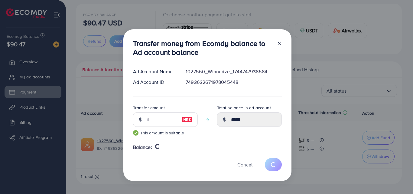 The height and width of the screenshot is (194, 413). What do you see at coordinates (203, 48) in the screenshot?
I see `h3: Transfer money from Ecomdy balance to Ad account balance` at bounding box center [203, 48].